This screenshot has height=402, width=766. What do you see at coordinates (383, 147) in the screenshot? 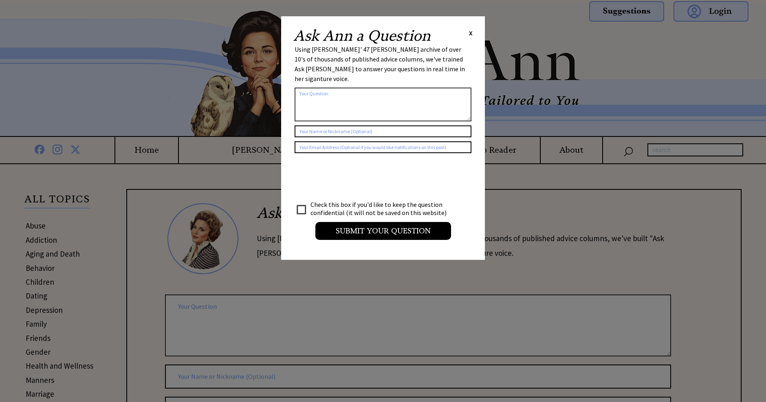
I see `input: Your Email Address (Optional if you would like notifications on this post)` at bounding box center [383, 147].